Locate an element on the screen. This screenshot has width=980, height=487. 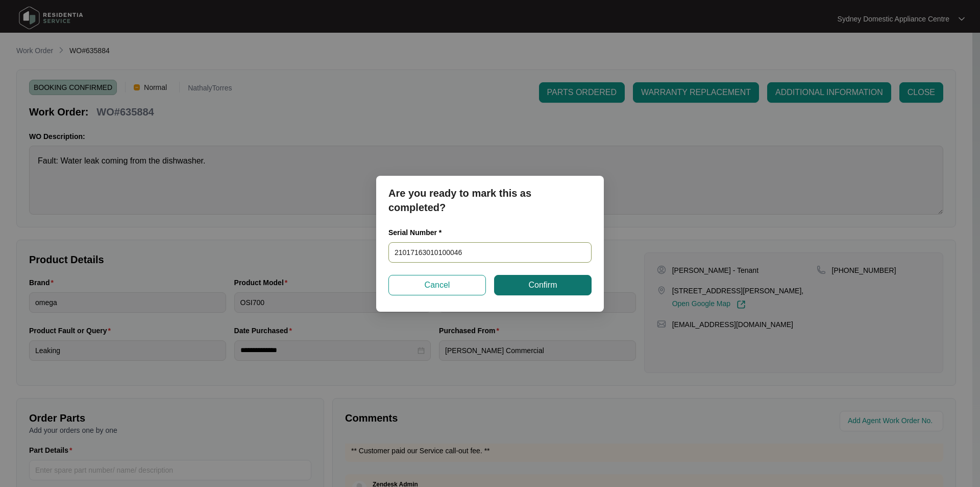
span: Cancel is located at coordinates (437, 285).